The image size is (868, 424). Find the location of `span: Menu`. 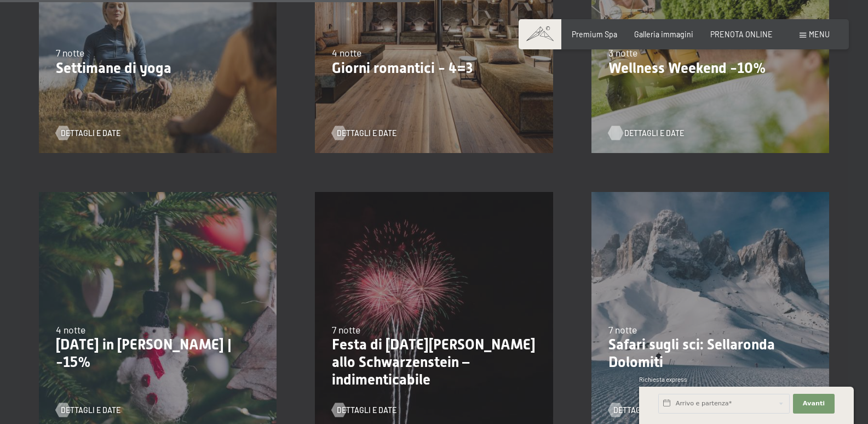

span: Menu is located at coordinates (819, 34).